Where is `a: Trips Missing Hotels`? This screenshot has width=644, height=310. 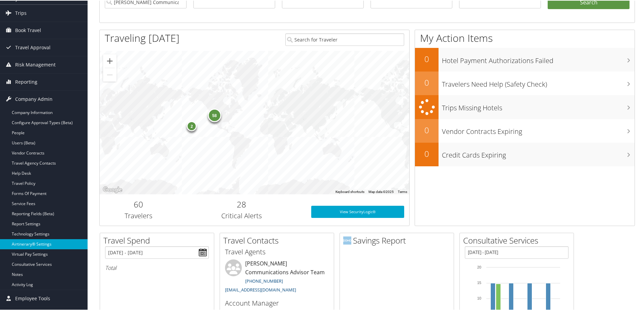 a: Trips Missing Hotels is located at coordinates (524, 106).